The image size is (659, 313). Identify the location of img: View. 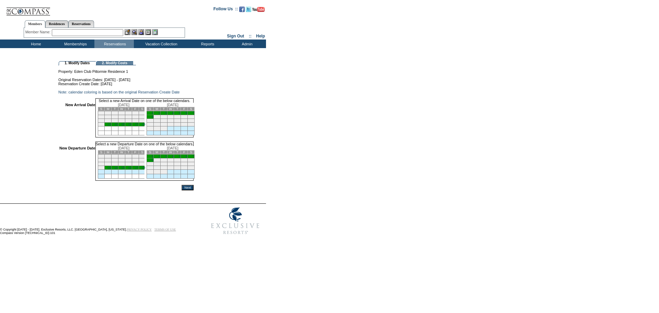
(134, 32).